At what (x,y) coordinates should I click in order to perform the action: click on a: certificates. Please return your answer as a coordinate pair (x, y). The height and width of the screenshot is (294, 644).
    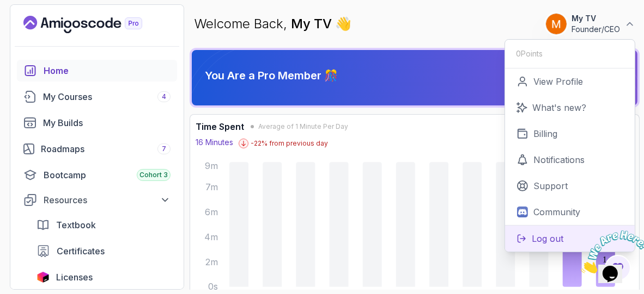
    Looking at the image, I should click on (103, 251).